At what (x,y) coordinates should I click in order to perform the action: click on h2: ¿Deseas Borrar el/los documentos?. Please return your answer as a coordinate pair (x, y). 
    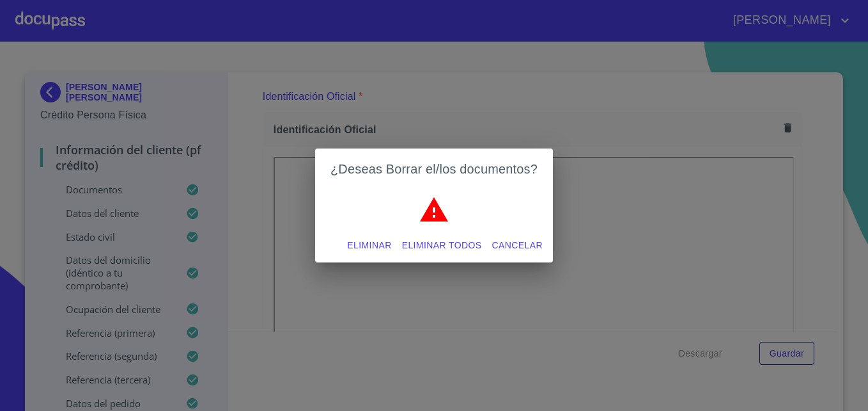
    Looking at the image, I should click on (434, 169).